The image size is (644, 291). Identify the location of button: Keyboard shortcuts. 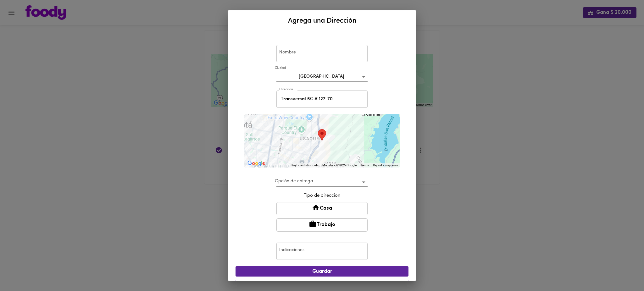
(305, 165).